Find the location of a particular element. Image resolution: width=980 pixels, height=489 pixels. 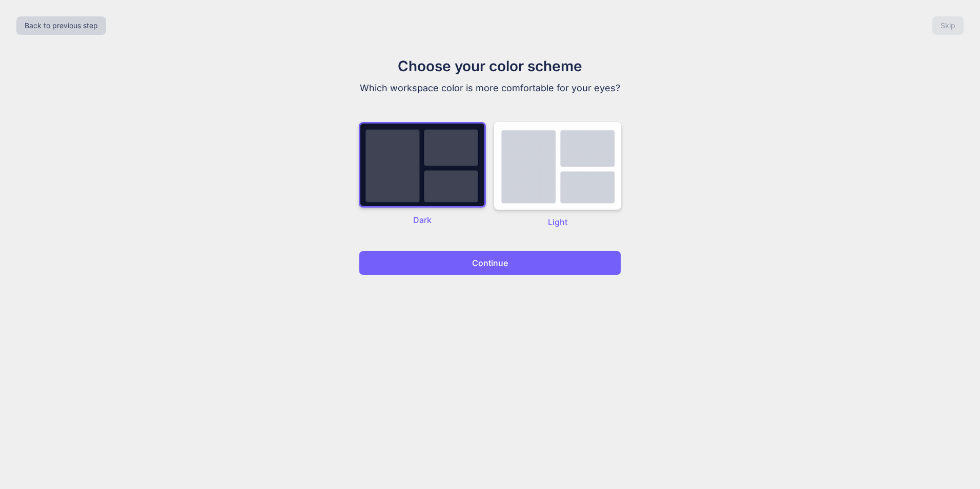

p: Continue is located at coordinates (490, 262).